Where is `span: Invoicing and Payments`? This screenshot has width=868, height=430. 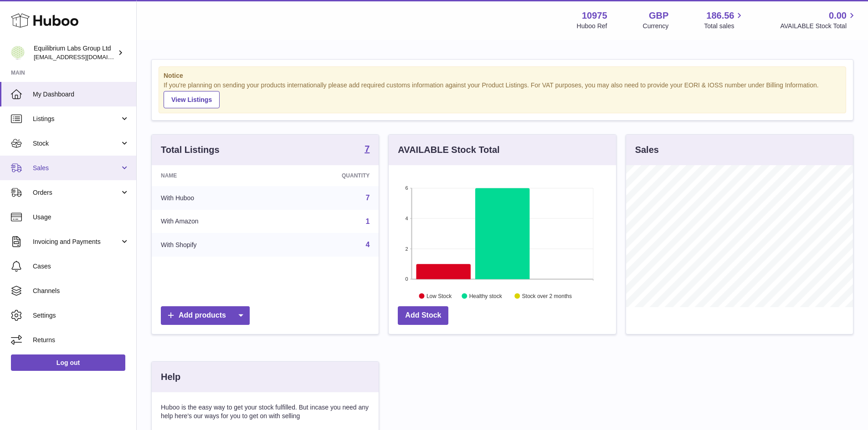
span: Invoicing and Payments is located at coordinates (76, 242).